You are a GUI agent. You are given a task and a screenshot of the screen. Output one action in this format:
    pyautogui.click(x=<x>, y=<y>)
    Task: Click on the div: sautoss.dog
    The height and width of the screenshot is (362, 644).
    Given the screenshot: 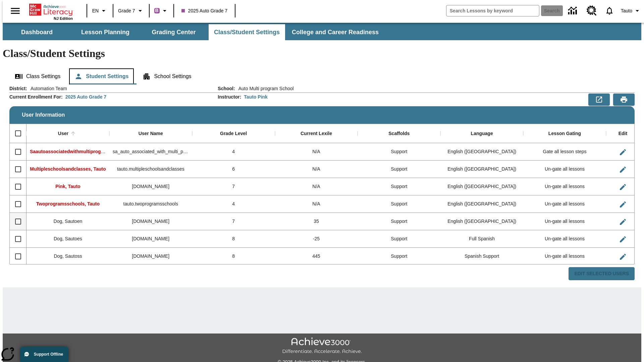 What is the action you would take?
    pyautogui.click(x=151, y=257)
    